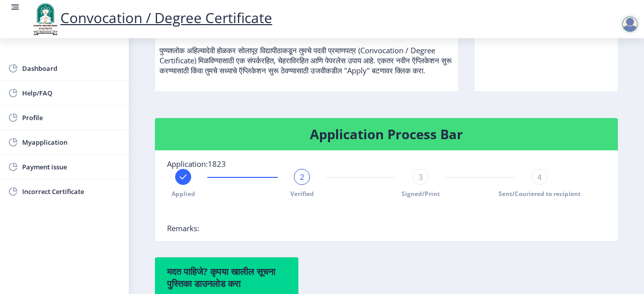  Describe the element at coordinates (302, 177) in the screenshot. I see `span: 2` at that location.